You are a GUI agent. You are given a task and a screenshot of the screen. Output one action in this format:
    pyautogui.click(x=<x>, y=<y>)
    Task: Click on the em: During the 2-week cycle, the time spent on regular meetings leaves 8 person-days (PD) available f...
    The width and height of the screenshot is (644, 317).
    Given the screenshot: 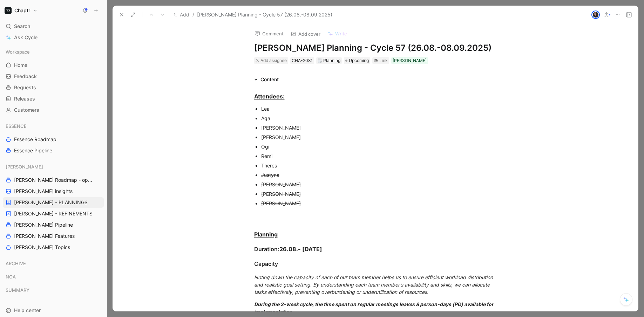 What is the action you would take?
    pyautogui.click(x=374, y=308)
    